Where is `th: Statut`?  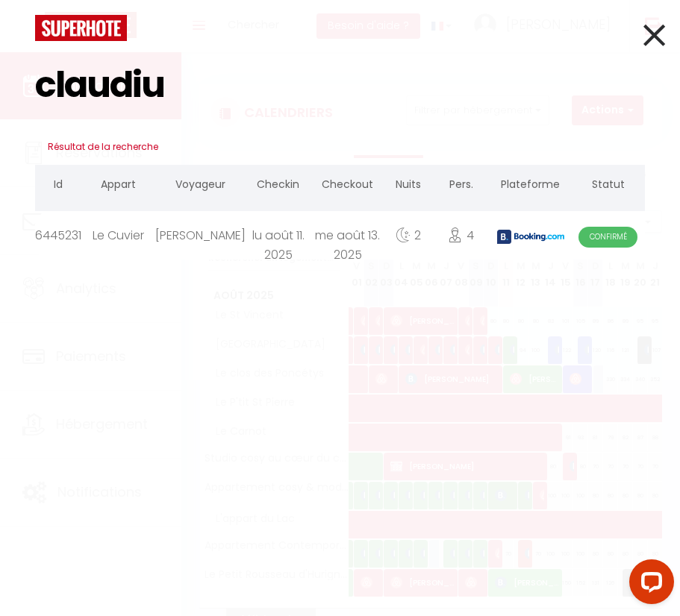
th: Statut is located at coordinates (607, 186).